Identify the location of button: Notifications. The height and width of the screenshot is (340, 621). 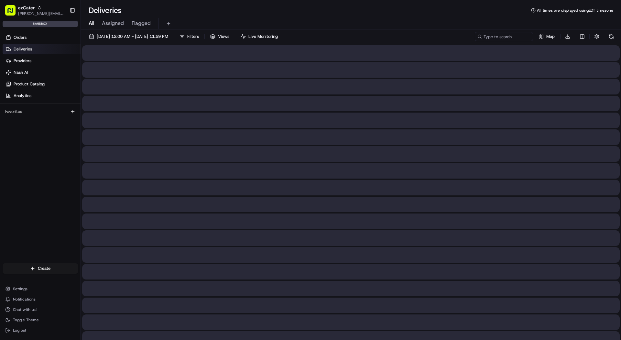
(40, 299).